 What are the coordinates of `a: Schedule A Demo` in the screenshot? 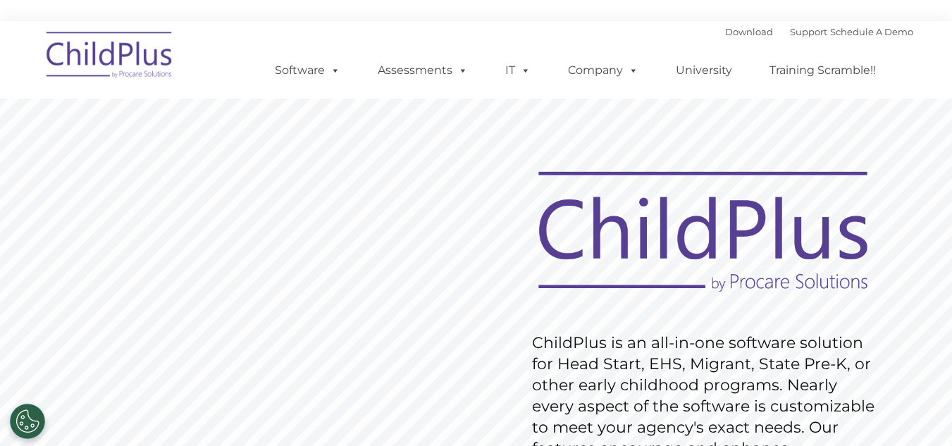 It's located at (871, 32).